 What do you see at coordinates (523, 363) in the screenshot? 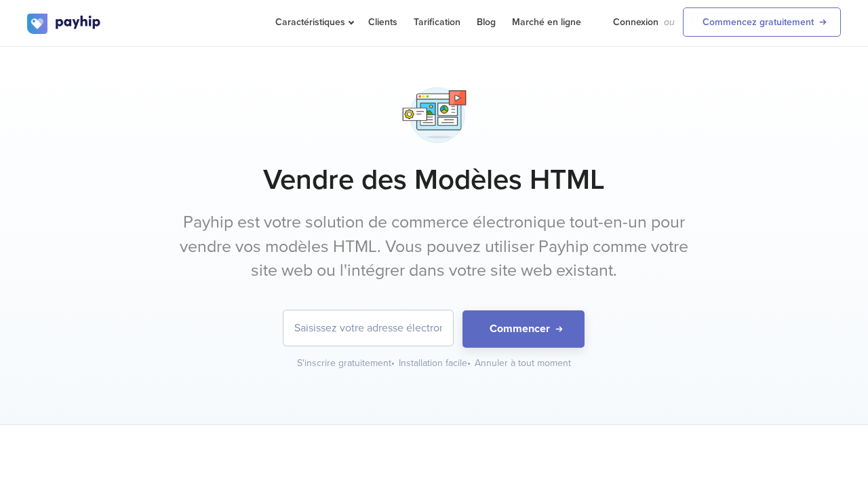
I see `div: Annuler à tout moment` at bounding box center [523, 363].